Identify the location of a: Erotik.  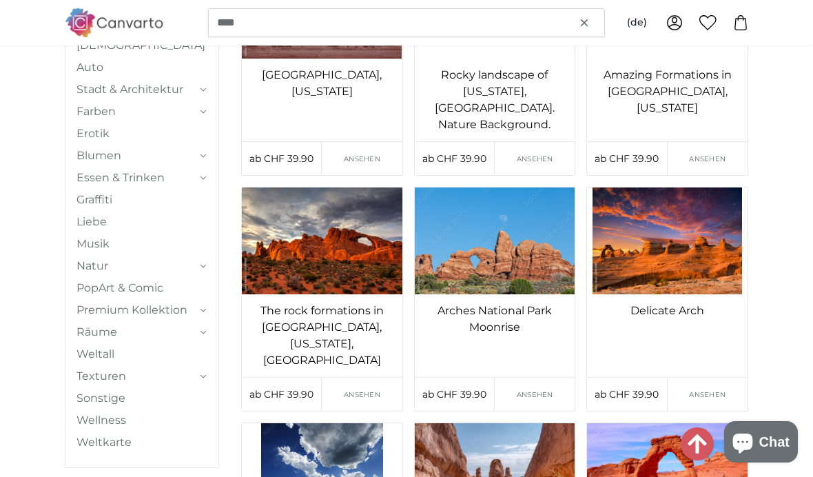
(142, 134).